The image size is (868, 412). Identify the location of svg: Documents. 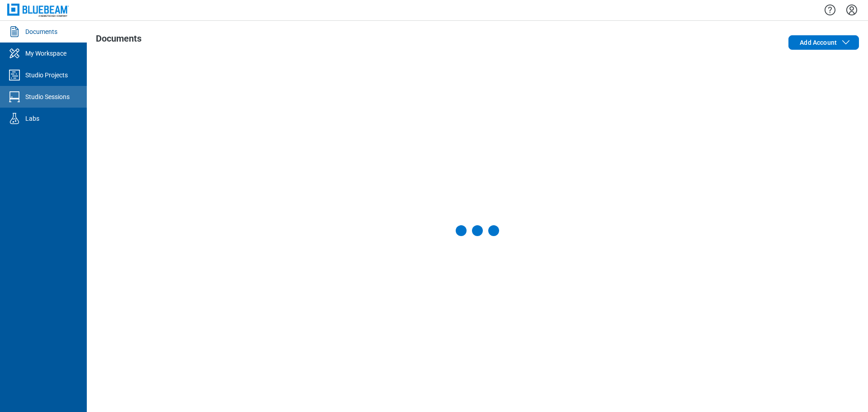
(15, 32).